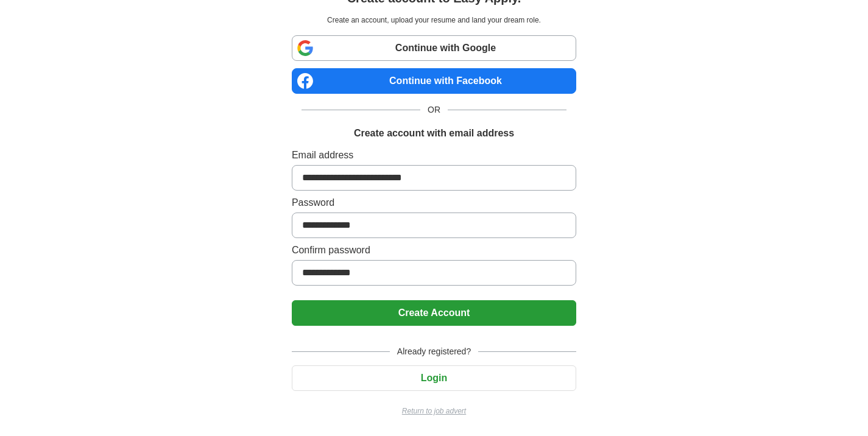  What do you see at coordinates (433, 412) in the screenshot?
I see `a: Return to job advert` at bounding box center [433, 412].